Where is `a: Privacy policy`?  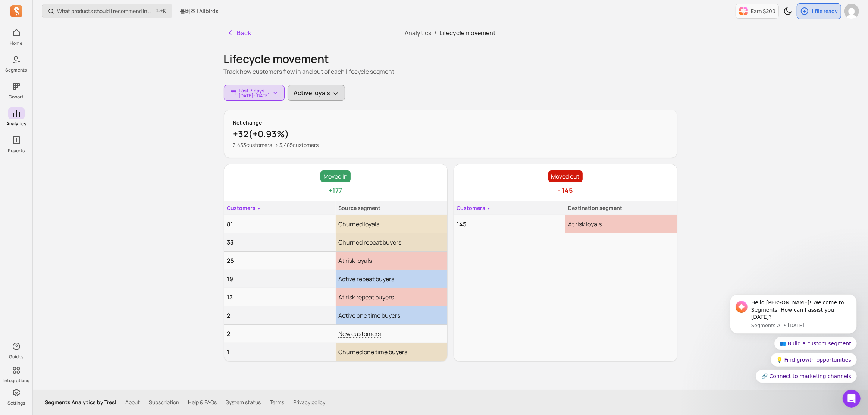 a: Privacy policy is located at coordinates (310, 403).